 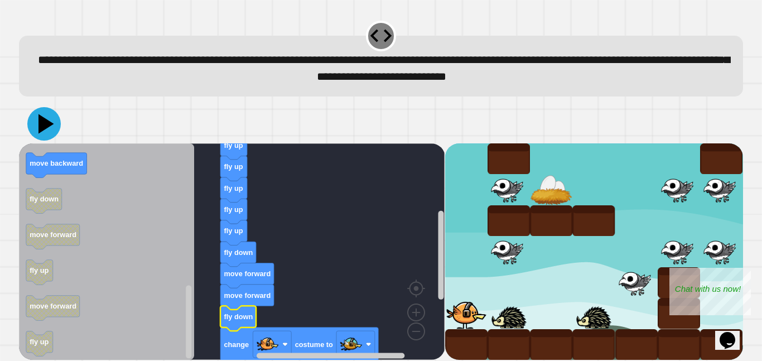 What do you see at coordinates (236, 344) in the screenshot?
I see `text: change` at bounding box center [236, 344].